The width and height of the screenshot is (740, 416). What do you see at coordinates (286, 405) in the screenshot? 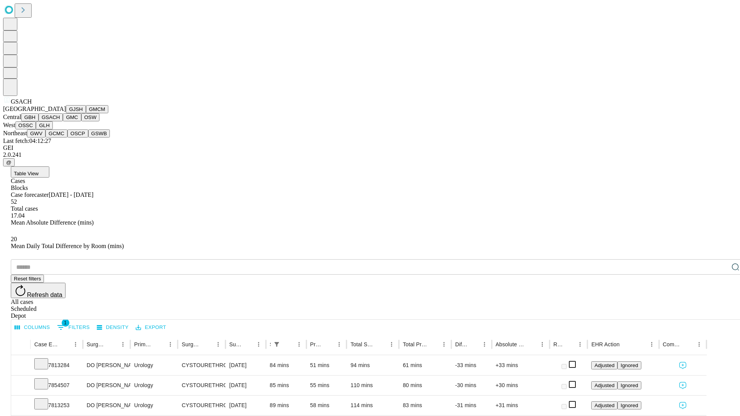
I see `div: 89 mins` at bounding box center [286, 405].